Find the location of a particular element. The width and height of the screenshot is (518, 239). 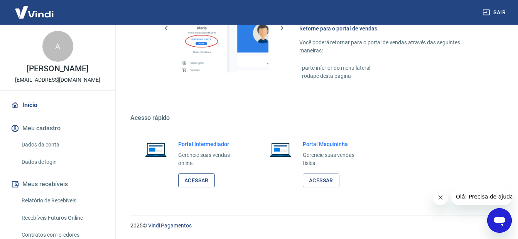

a: Início is located at coordinates (57, 105).